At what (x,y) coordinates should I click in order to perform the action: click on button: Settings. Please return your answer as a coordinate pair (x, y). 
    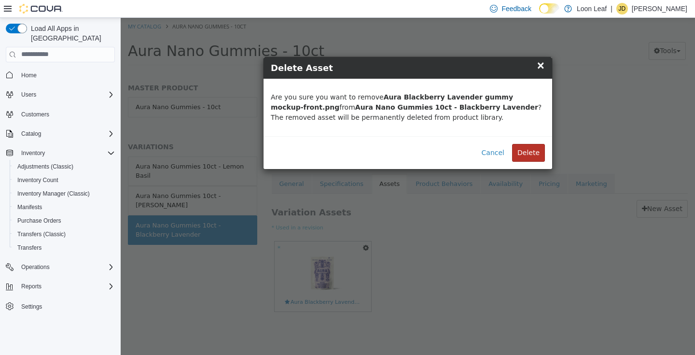
    Looking at the image, I should click on (60, 306).